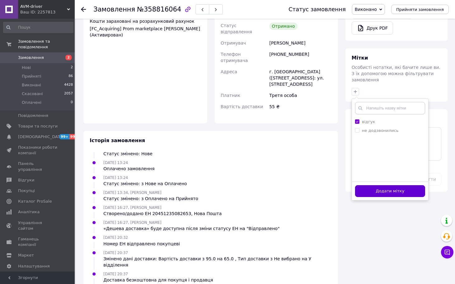  What do you see at coordinates (128, 154) in the screenshot?
I see `div: Статус змінено: Нове` at bounding box center [128, 154].